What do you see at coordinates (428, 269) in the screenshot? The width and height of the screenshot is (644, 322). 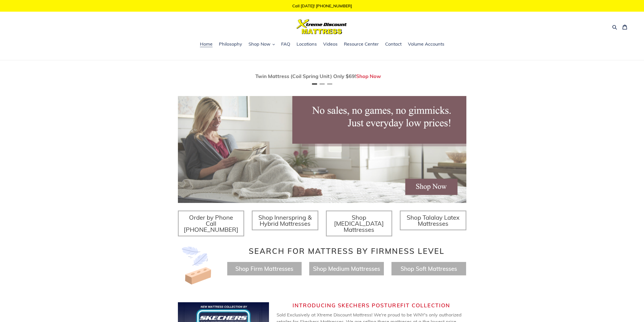 I see `span: Shop Soft Mattresses` at bounding box center [428, 269].